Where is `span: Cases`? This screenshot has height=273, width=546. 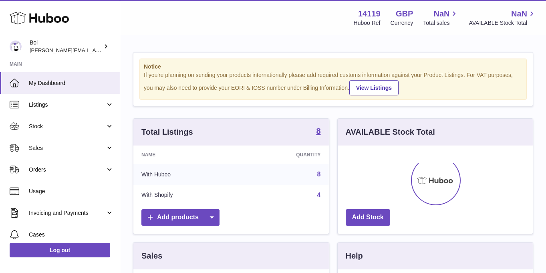
span: Cases is located at coordinates (71, 234).